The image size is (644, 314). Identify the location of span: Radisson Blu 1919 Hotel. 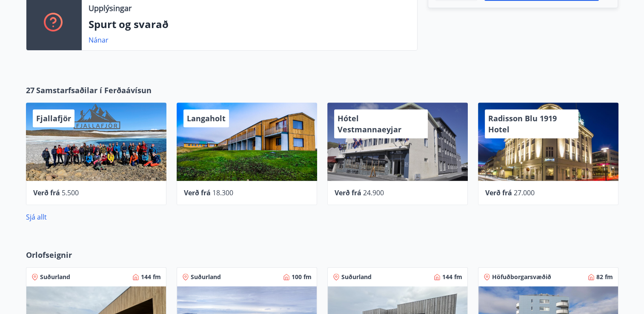
(523, 124).